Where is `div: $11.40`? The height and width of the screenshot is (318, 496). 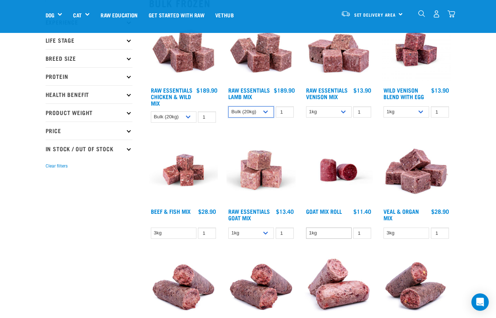
div: $11.40 is located at coordinates (362, 211).